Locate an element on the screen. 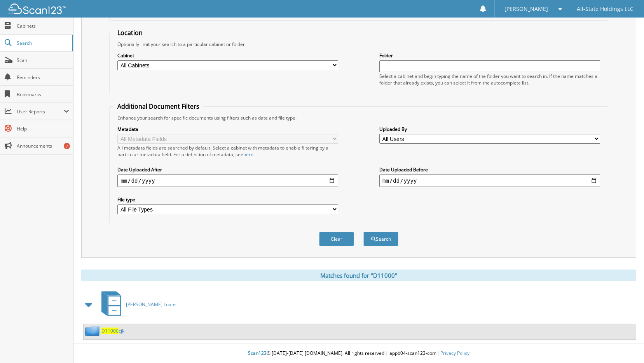 This screenshot has width=644, height=363. img: scan123-logo-white.svg is located at coordinates (37, 8).